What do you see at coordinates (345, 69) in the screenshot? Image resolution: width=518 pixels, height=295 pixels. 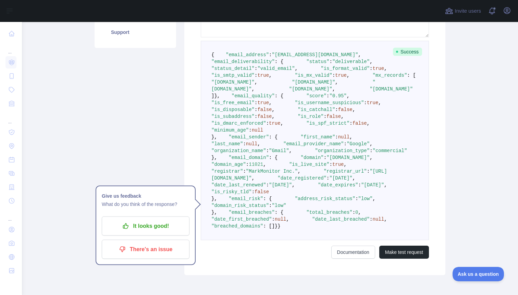 I see `span: "is_format_valid"` at bounding box center [345, 69].